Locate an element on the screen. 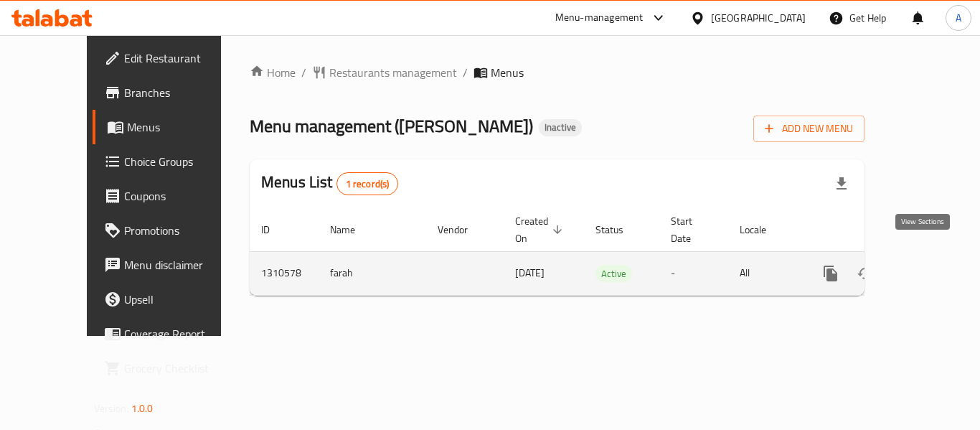 The width and height of the screenshot is (980, 430). span: Restaurants management is located at coordinates (393, 72).